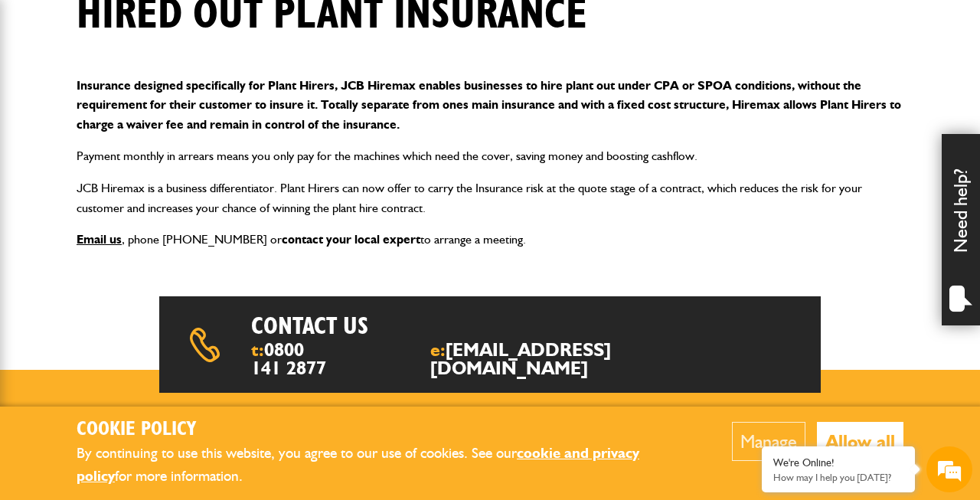  What do you see at coordinates (859, 441) in the screenshot?
I see `button: Allow all` at bounding box center [859, 441].